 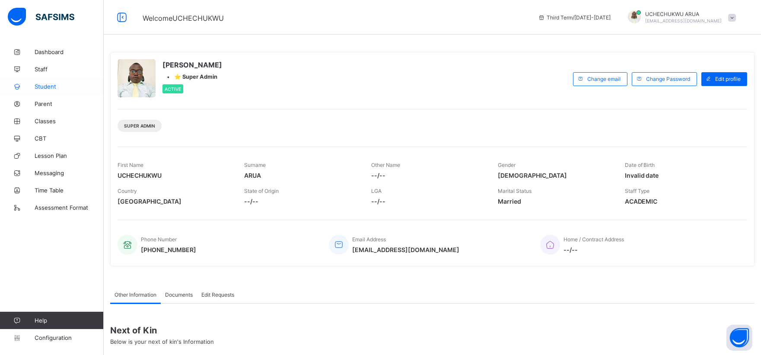 What do you see at coordinates (69, 86) in the screenshot?
I see `span: Student` at bounding box center [69, 86].